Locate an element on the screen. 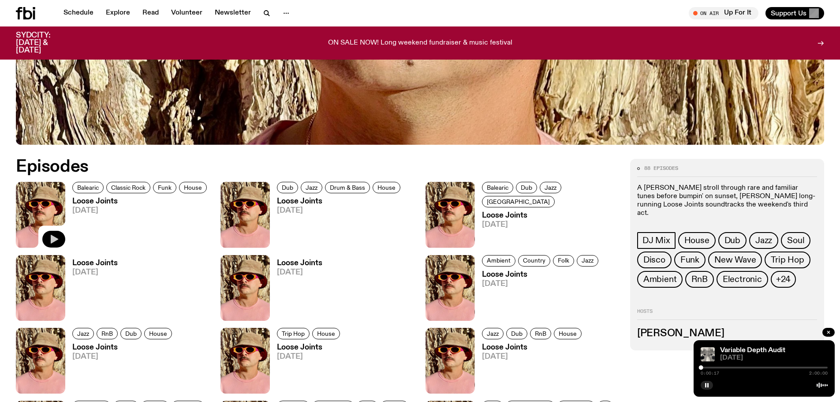  a: A black and white Rorschach is located at coordinates (708, 354).